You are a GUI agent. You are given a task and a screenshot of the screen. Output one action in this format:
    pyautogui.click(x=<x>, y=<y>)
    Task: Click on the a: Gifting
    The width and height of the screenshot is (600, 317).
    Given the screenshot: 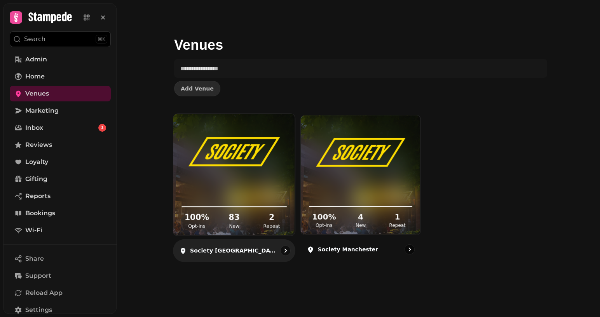 What is the action you would take?
    pyautogui.click(x=60, y=179)
    